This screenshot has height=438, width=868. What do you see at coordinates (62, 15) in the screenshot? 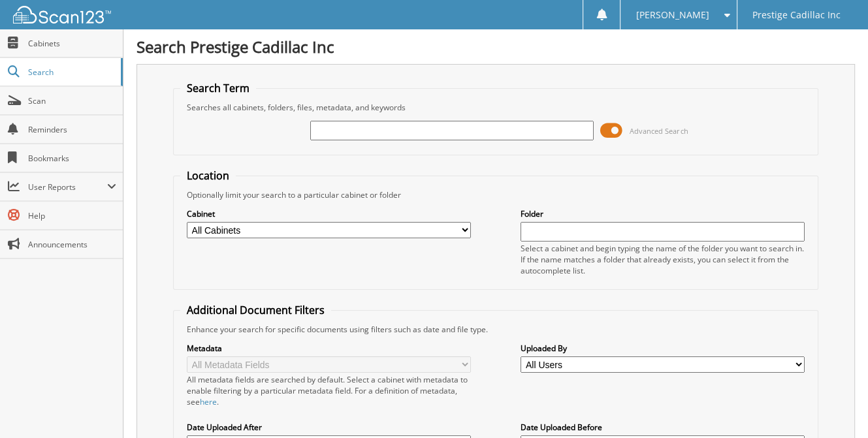
I see `img: scan123-logo-white.svg` at bounding box center [62, 15].